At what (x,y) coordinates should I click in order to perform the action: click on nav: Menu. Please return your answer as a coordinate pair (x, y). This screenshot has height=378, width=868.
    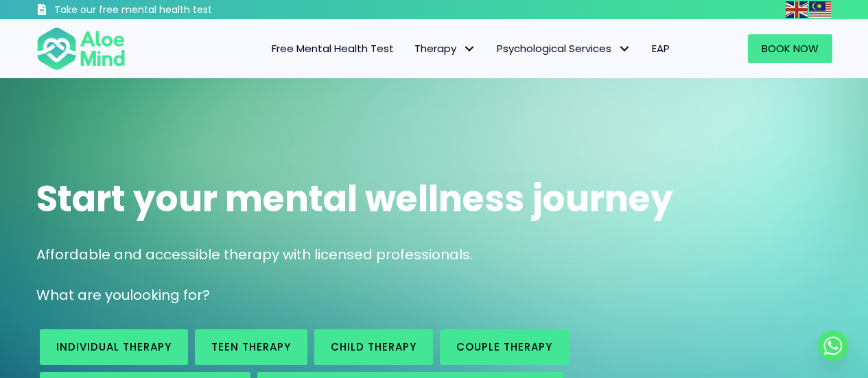
    Looking at the image, I should click on (411, 49).